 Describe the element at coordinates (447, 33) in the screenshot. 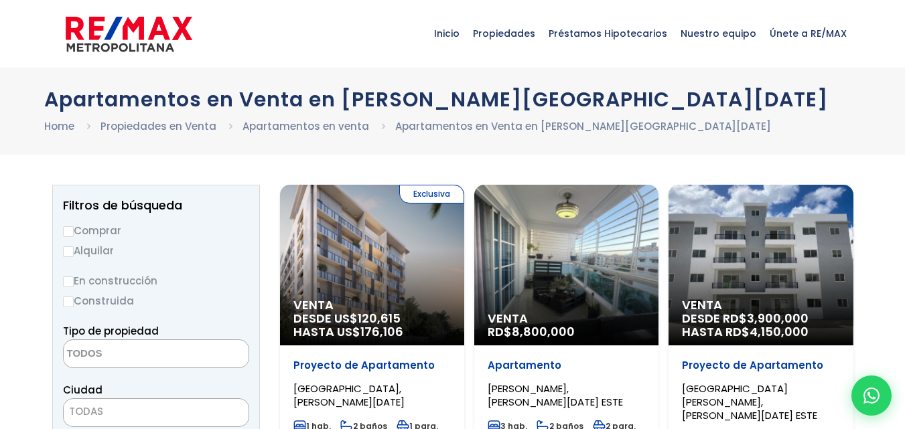

I see `span: Inicio` at that location.